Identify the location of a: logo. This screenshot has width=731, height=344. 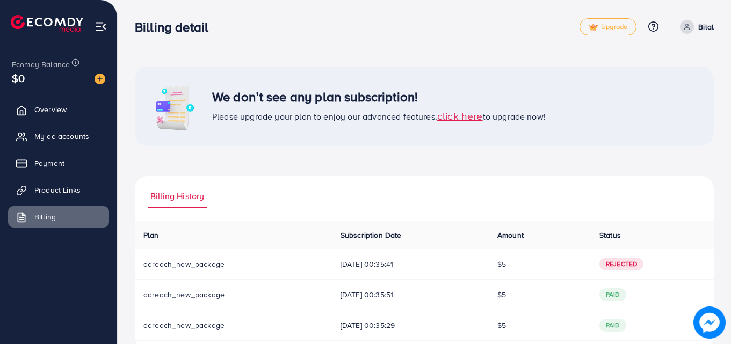
(47, 23).